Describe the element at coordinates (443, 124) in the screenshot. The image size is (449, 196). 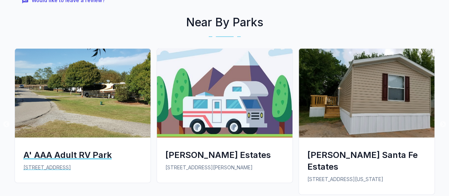
I see `button: Next` at that location.